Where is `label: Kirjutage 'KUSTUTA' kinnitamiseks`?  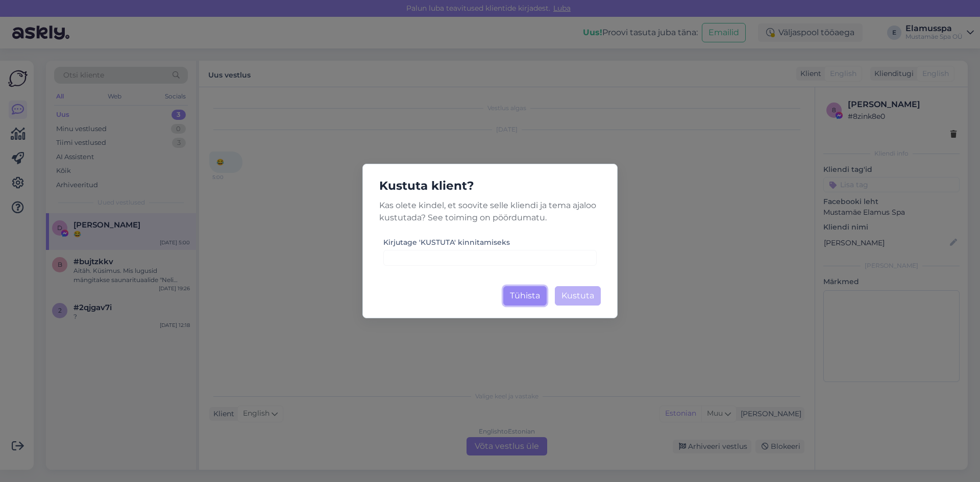
label: Kirjutage 'KUSTUTA' kinnitamiseks is located at coordinates (447, 242).